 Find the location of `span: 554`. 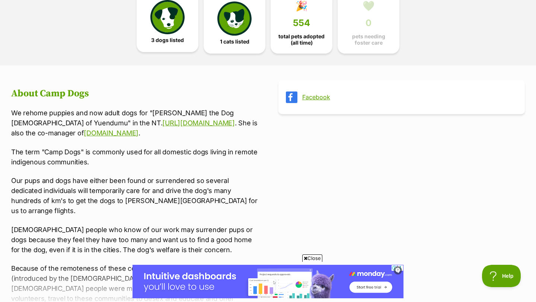

span: 554 is located at coordinates (302, 23).